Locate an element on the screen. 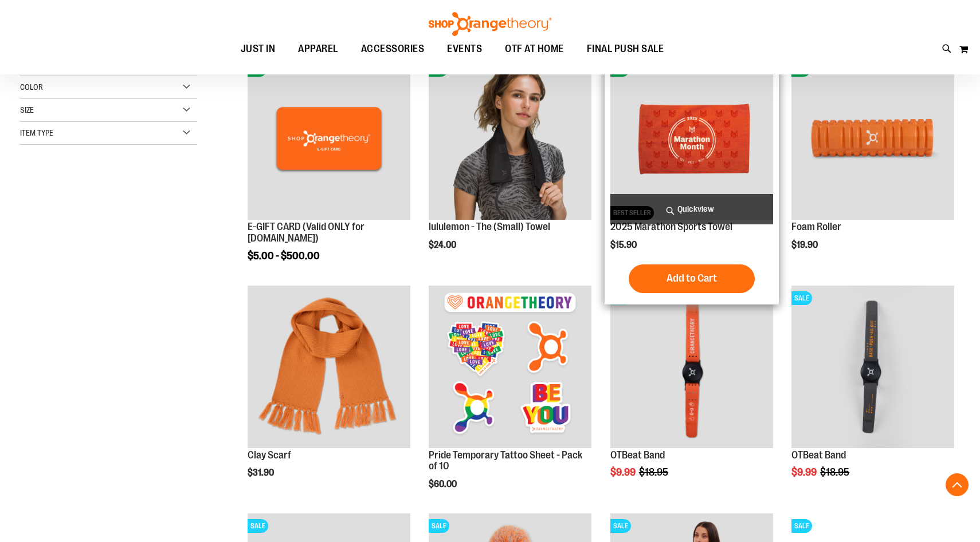 The height and width of the screenshot is (542, 980). span: ACCESSORIES is located at coordinates (392, 49).